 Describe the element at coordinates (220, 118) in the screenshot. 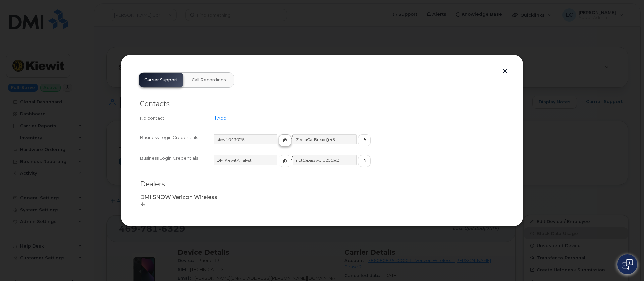

I see `a: Add` at that location.